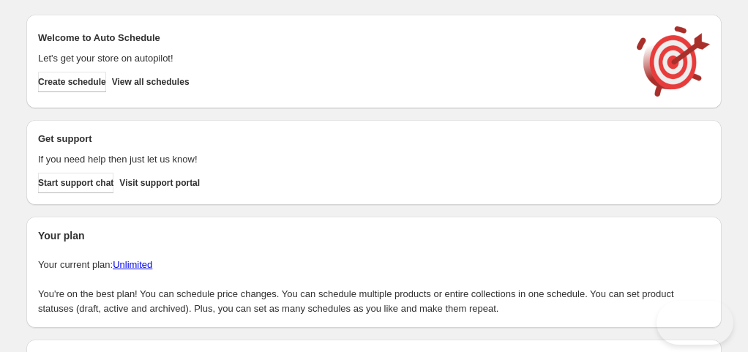 Image resolution: width=748 pixels, height=352 pixels. Describe the element at coordinates (374, 265) in the screenshot. I see `p: Your current plan:` at that location.